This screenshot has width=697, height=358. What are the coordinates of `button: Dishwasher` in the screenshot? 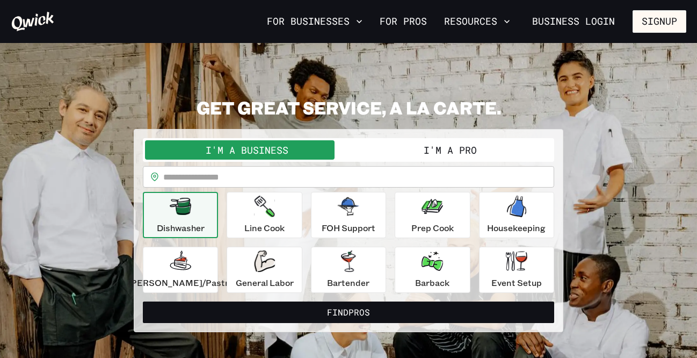 It's located at (180, 215).